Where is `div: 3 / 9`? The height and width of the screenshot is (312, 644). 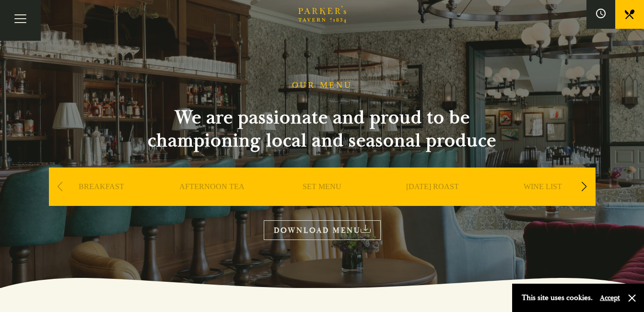
div: 3 / 9 is located at coordinates (322, 201).